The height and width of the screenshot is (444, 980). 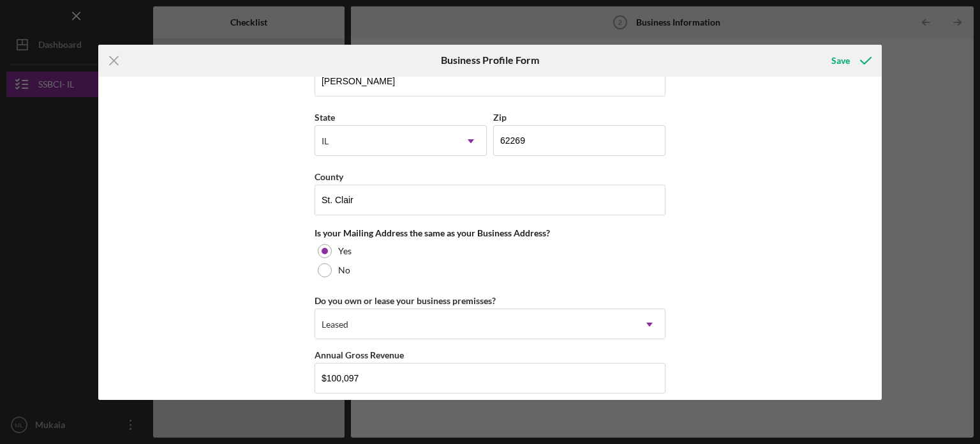 What do you see at coordinates (490, 60) in the screenshot?
I see `h6: Business Profile Form` at bounding box center [490, 60].